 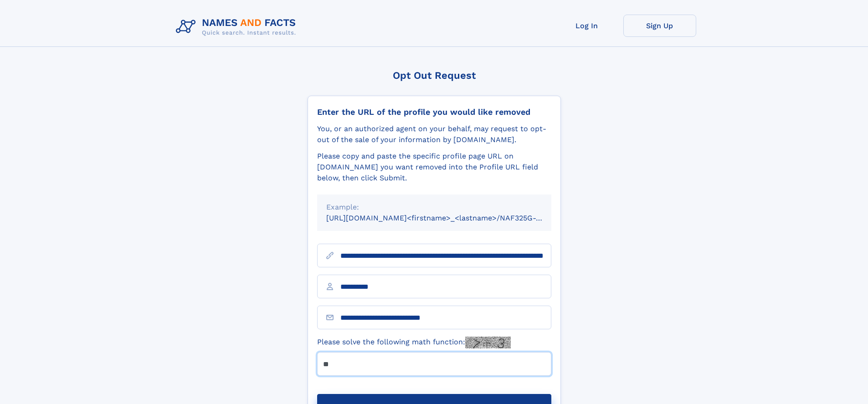 I want to click on div: You, or an authorized agent on your behalf, may request to opt-out of the sale of your informatio..., so click(x=434, y=134).